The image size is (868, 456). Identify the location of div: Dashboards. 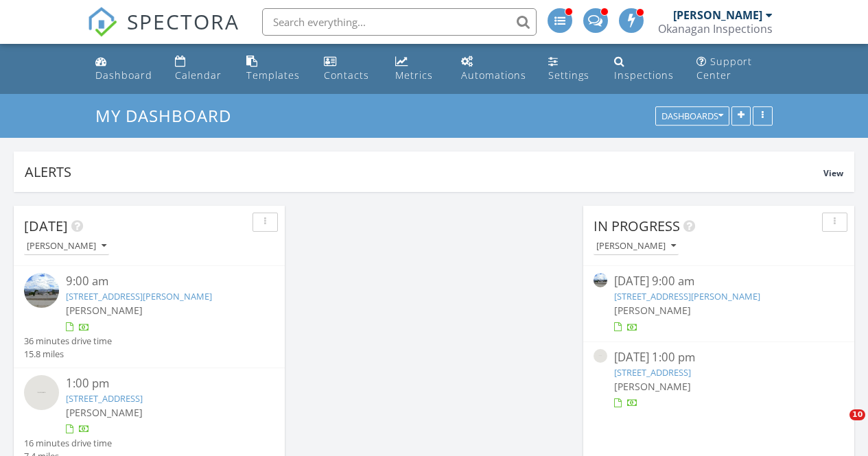
(692, 117).